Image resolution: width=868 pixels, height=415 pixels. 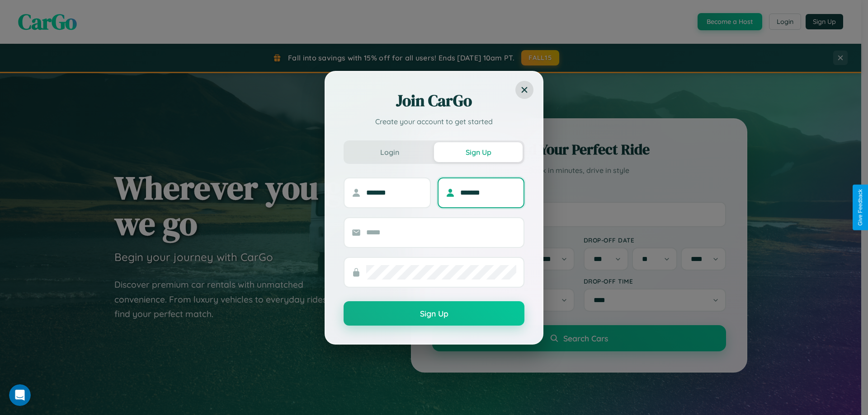 I want to click on h2: Join CarGo, so click(x=434, y=101).